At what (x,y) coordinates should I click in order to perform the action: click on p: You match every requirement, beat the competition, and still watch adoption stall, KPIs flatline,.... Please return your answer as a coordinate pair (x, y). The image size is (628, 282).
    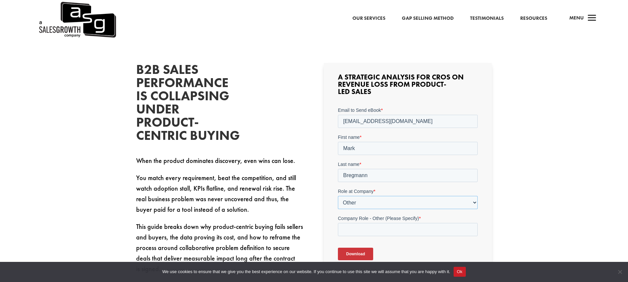
    Looking at the image, I should click on (220, 197).